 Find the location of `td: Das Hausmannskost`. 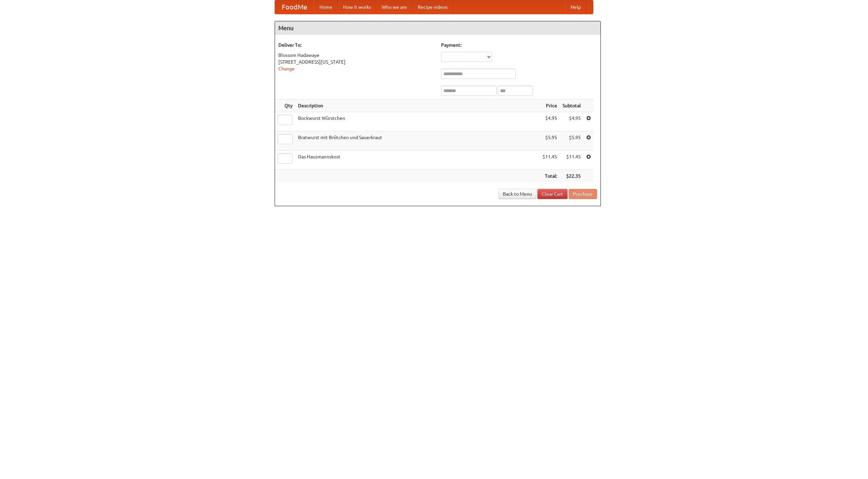

td: Das Hausmannskost is located at coordinates (417, 160).